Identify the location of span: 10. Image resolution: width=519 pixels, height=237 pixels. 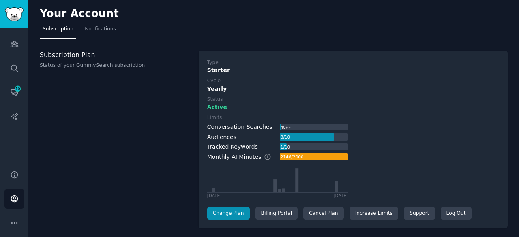
(18, 89).